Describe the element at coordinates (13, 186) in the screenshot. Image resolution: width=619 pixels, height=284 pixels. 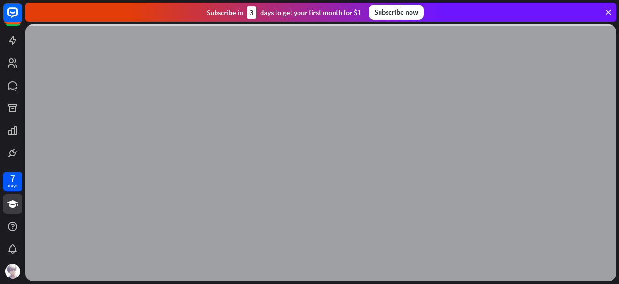
I see `div: days` at that location.